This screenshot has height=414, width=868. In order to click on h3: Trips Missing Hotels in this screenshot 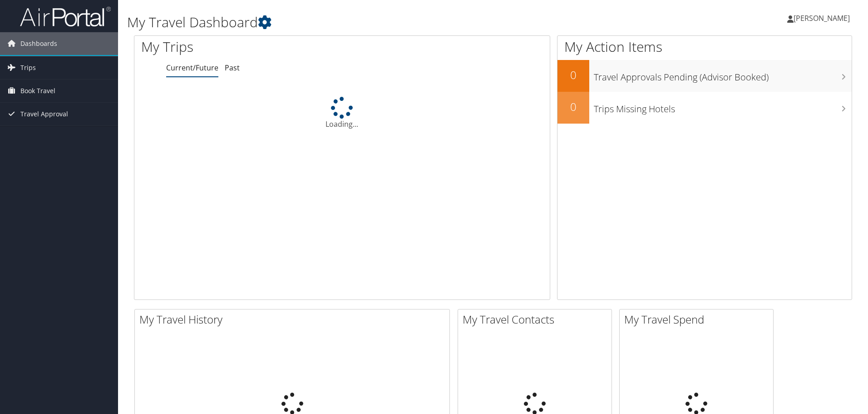, I will do `click(723, 107)`.